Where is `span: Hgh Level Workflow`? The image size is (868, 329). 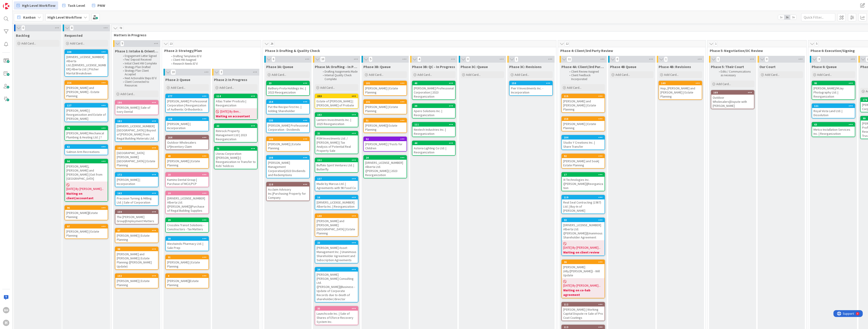
span: Hgh Level Workflow is located at coordinates (38, 6).